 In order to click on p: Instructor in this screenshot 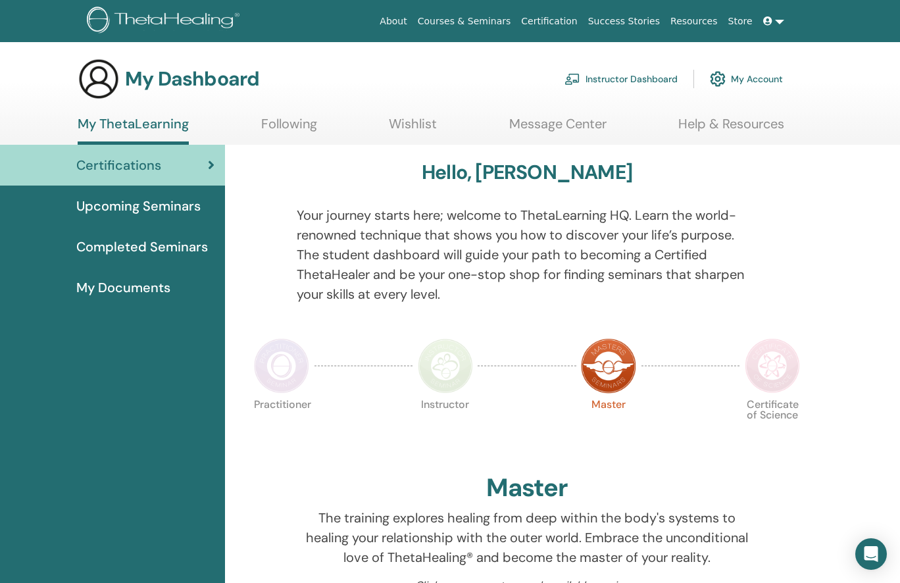, I will do `click(446, 427)`.